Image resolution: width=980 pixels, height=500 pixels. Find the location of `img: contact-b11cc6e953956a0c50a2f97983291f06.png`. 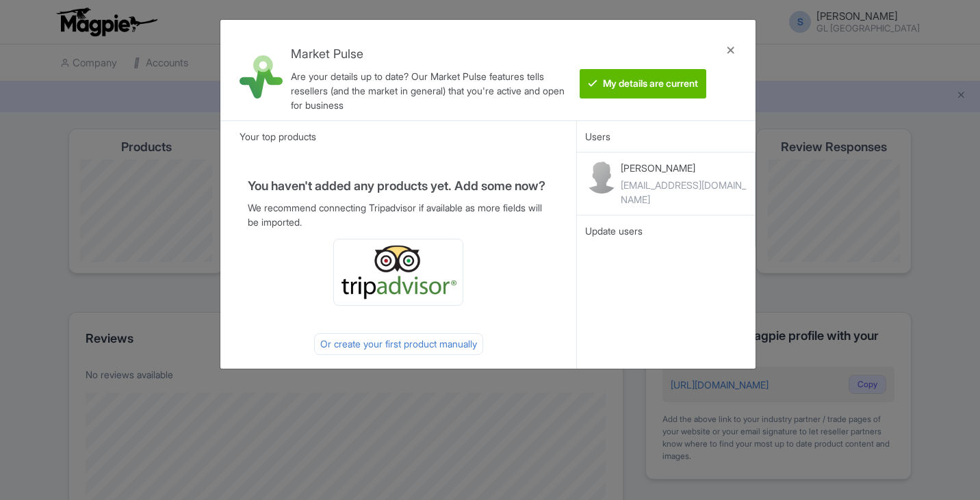

img: contact-b11cc6e953956a0c50a2f97983291f06.png is located at coordinates (602, 178).